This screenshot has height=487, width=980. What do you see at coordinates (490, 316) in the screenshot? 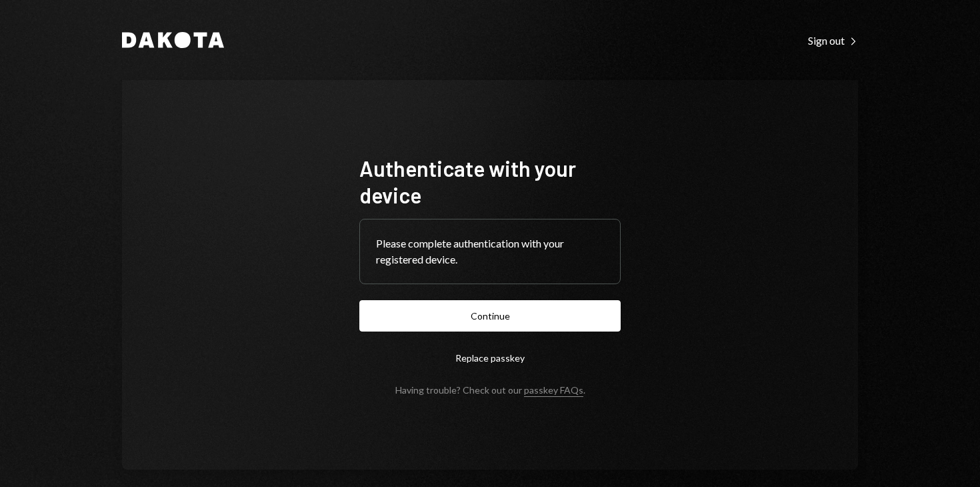
I see `button: Continue` at bounding box center [490, 316].